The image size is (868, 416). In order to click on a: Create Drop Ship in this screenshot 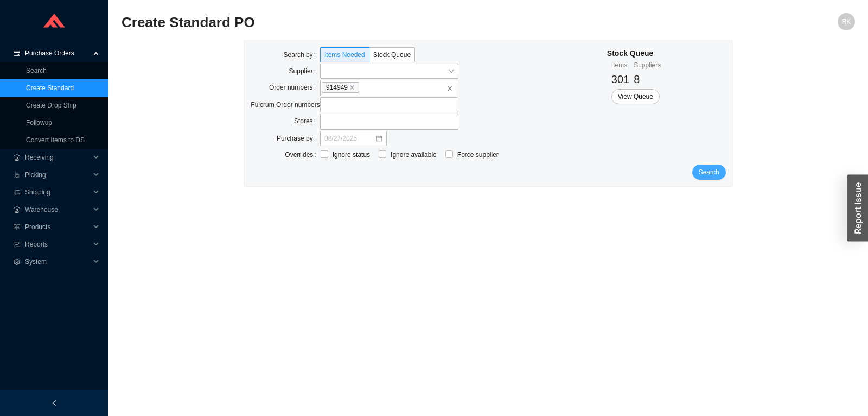, I will do `click(51, 105)`.